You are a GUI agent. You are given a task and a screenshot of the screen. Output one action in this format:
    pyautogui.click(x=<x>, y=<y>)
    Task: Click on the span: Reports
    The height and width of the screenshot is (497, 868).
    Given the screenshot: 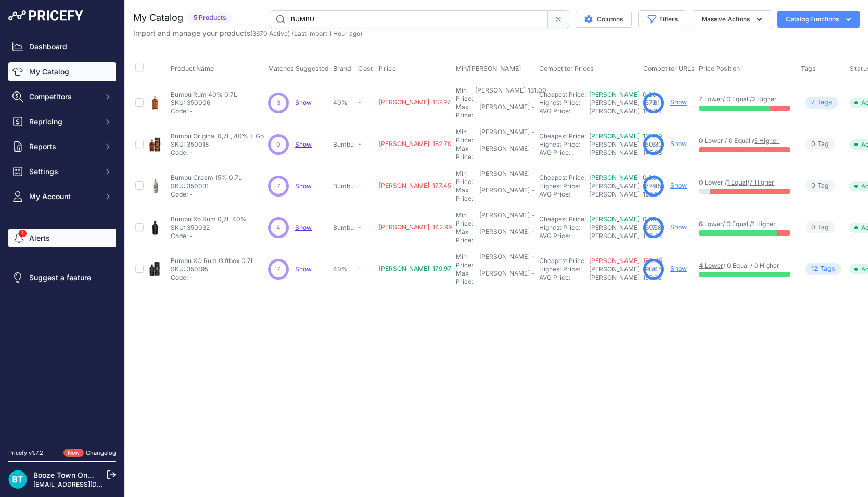 What is the action you would take?
    pyautogui.click(x=63, y=147)
    